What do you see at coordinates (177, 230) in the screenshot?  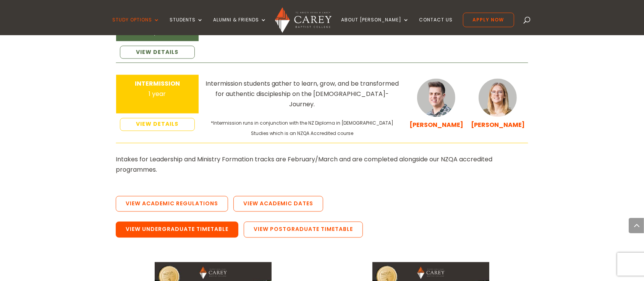 I see `a: View Undergraduate Timetable` at bounding box center [177, 230].